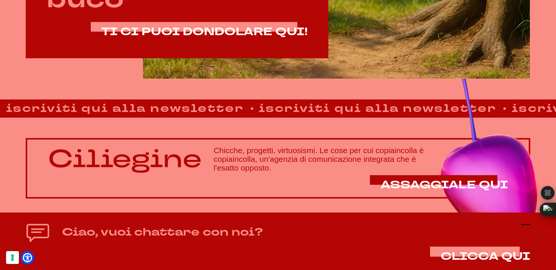 This screenshot has height=270, width=556. I want to click on p: Ciliegine, so click(125, 159).